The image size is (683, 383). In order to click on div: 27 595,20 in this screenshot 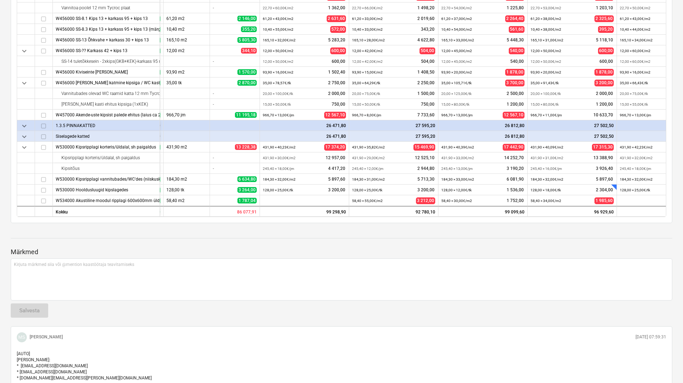, I will do `click(394, 126)`.